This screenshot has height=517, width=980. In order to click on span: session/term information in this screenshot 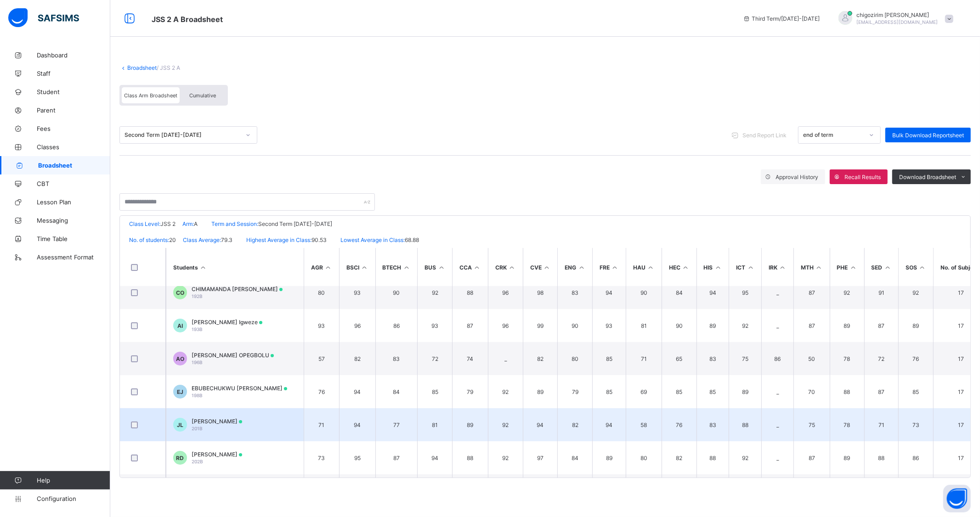, I will do `click(782, 18)`.